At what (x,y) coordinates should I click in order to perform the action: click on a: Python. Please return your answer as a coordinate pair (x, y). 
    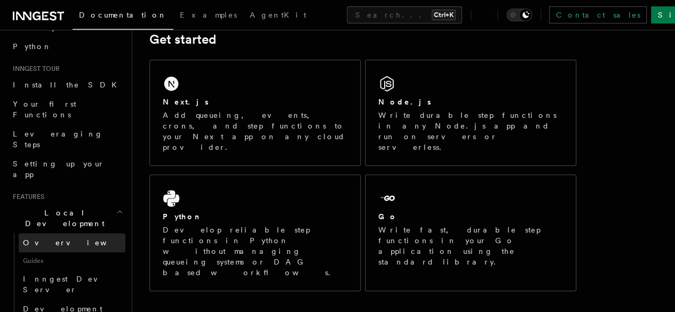
    Looking at the image, I should click on (67, 46).